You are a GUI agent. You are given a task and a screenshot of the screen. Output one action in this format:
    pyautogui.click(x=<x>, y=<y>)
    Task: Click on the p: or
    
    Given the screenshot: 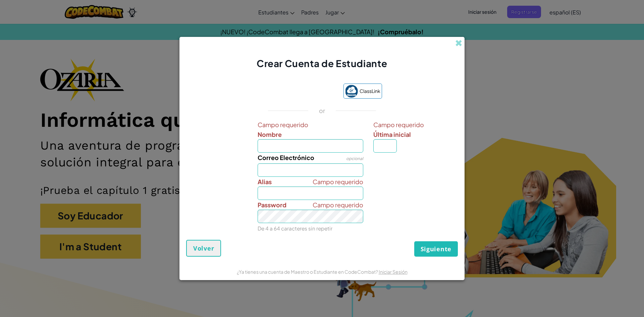 What is the action you would take?
    pyautogui.click(x=322, y=111)
    